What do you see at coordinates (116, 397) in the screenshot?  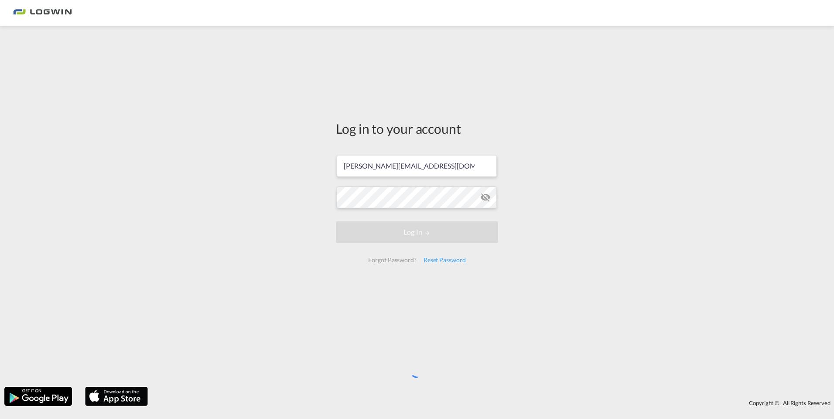 I see `img: apple.png` at bounding box center [116, 397].